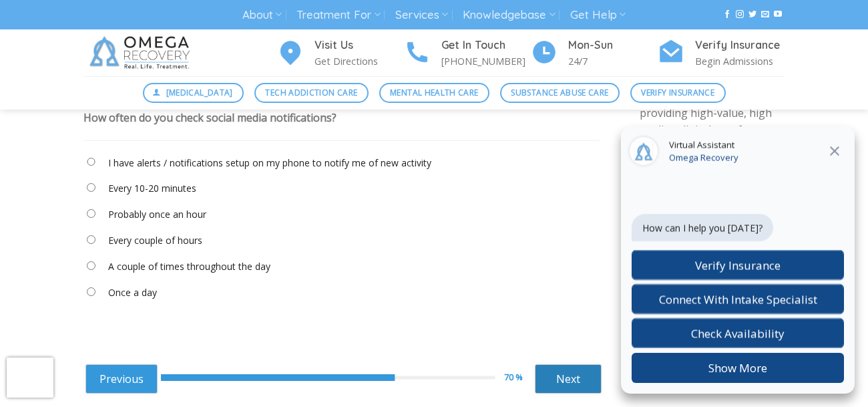 The height and width of the screenshot is (407, 868). I want to click on a: Mental Health Care, so click(434, 93).